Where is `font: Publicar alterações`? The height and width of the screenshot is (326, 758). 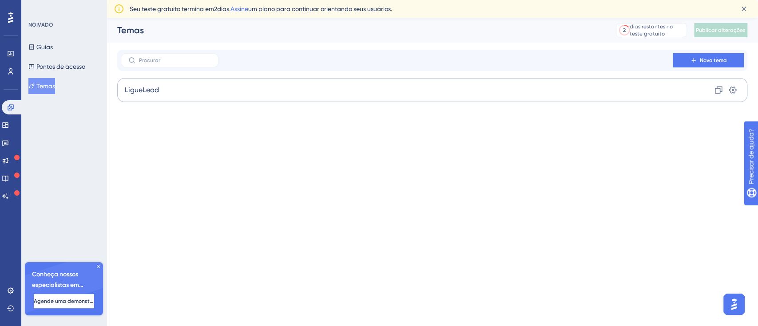 font: Publicar alterações is located at coordinates (720, 30).